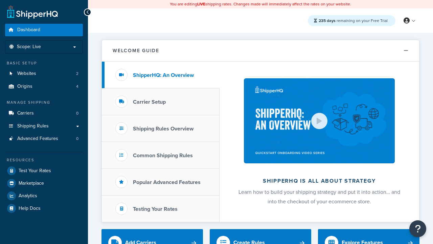 This screenshot has width=433, height=244. What do you see at coordinates (167, 182) in the screenshot?
I see `h3: Popular Advanced Features` at bounding box center [167, 182].